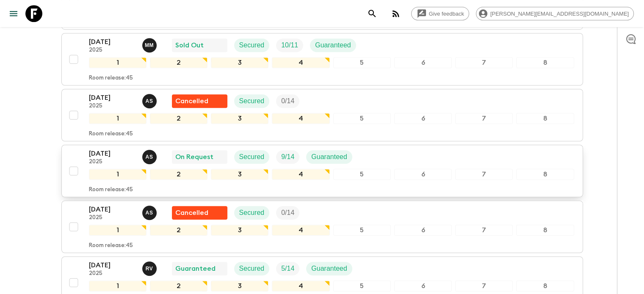 This screenshot has height=294, width=644. I want to click on button: MM, so click(150, 45).